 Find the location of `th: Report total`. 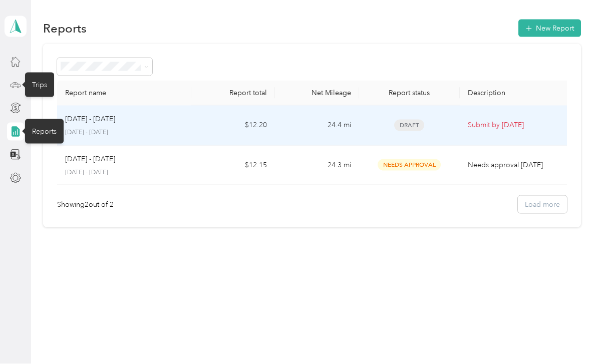

th: Report total is located at coordinates (233, 93).